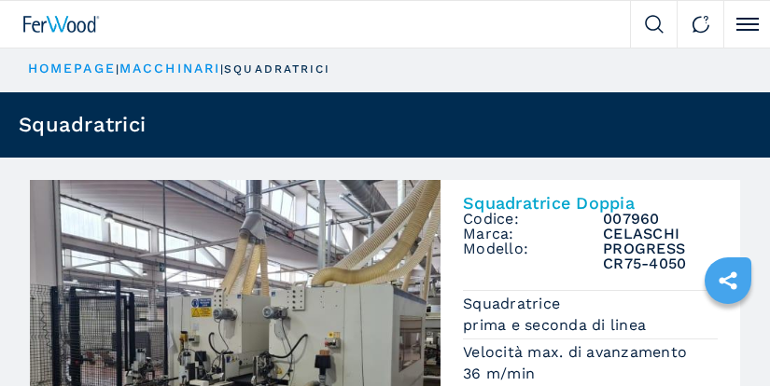  What do you see at coordinates (589, 373) in the screenshot?
I see `em: 36 m/min` at bounding box center [589, 373].